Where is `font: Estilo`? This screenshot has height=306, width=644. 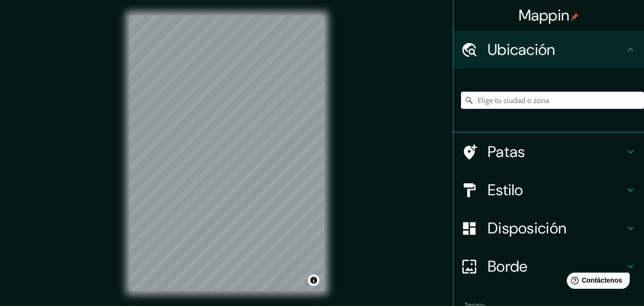 font: Estilo is located at coordinates (505, 190).